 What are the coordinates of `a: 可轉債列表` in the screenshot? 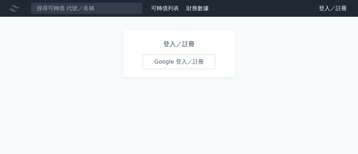 It's located at (165, 8).